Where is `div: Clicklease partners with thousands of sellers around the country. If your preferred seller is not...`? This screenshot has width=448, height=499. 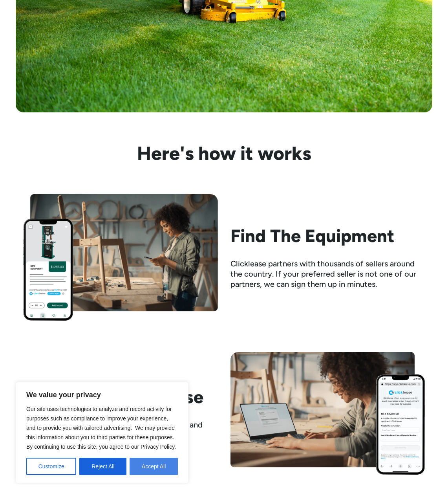
div: Clicklease partners with thousands of sellers around the country. If your preferred seller is not... is located at coordinates (328, 274).